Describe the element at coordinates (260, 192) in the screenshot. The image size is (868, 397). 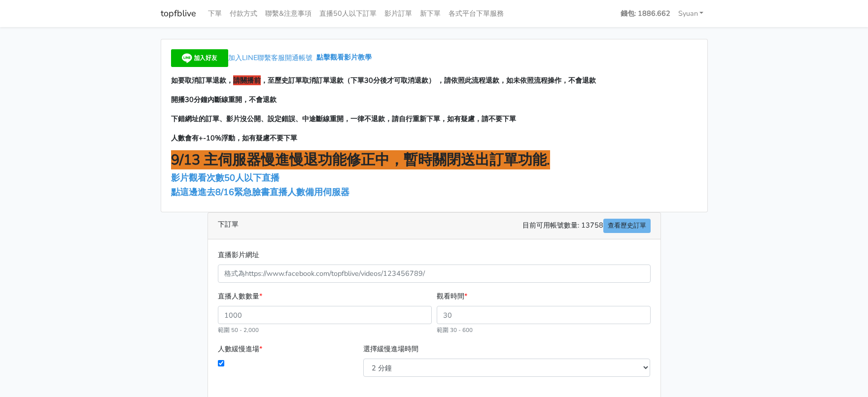
I see `span: 點這邊進去8/16緊急臉書直播人數備用伺服器` at that location.